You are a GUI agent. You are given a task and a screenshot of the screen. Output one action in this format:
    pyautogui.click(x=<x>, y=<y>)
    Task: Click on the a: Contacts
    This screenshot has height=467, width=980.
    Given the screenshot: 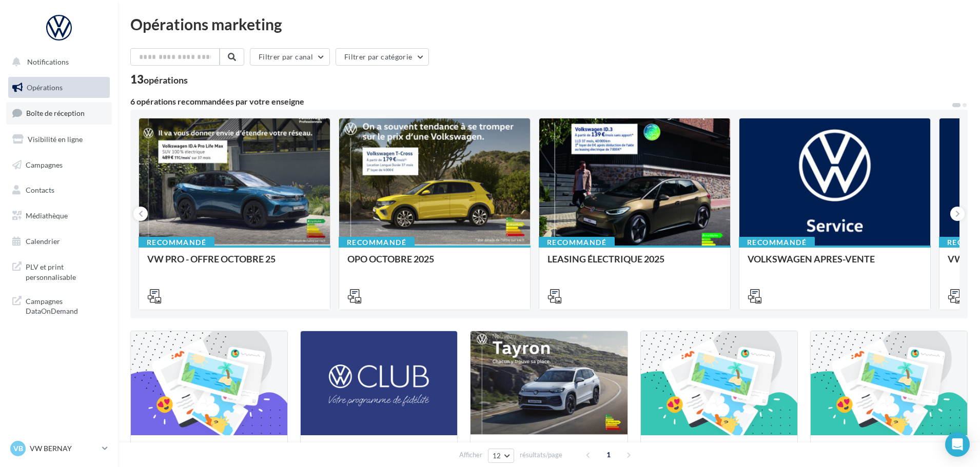 What is the action you would take?
    pyautogui.click(x=59, y=190)
    